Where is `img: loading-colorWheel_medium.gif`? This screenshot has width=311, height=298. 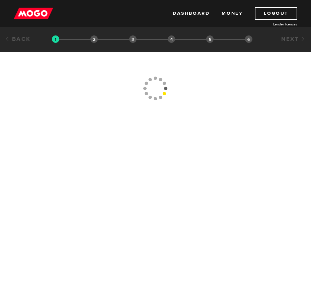 img: loading-colorWheel_medium.gif is located at coordinates (155, 88).